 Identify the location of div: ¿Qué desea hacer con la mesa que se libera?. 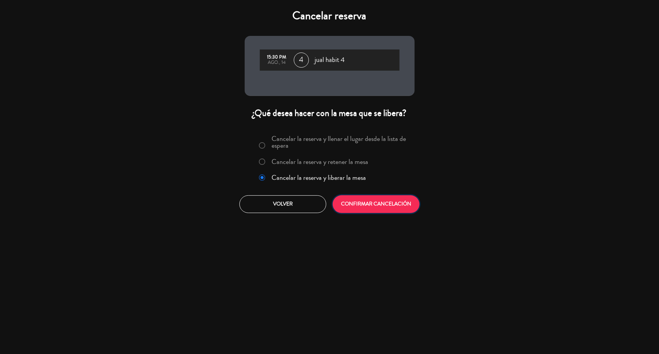
(330, 113).